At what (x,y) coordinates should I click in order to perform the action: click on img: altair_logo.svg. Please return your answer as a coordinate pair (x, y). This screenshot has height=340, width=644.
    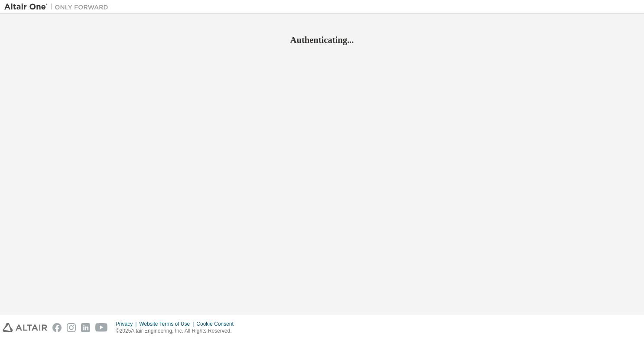
    Looking at the image, I should click on (25, 328).